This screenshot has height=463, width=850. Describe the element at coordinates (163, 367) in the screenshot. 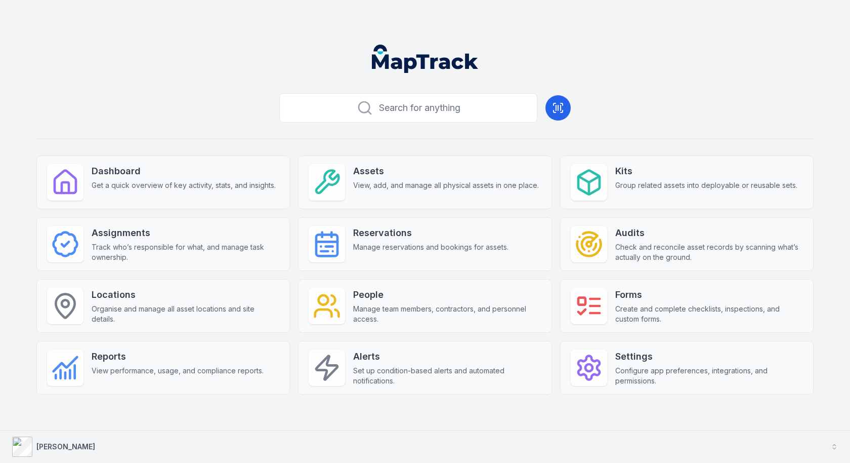

I see `a: ReportsView performance, usage, and compliance reports.` at that location.